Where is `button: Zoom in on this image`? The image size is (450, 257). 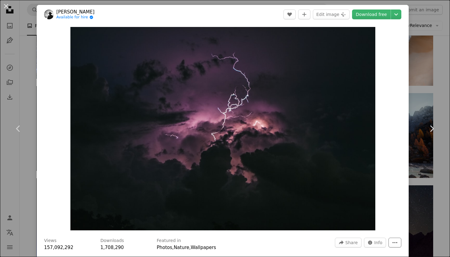 button: Zoom in on this image is located at coordinates (223, 128).